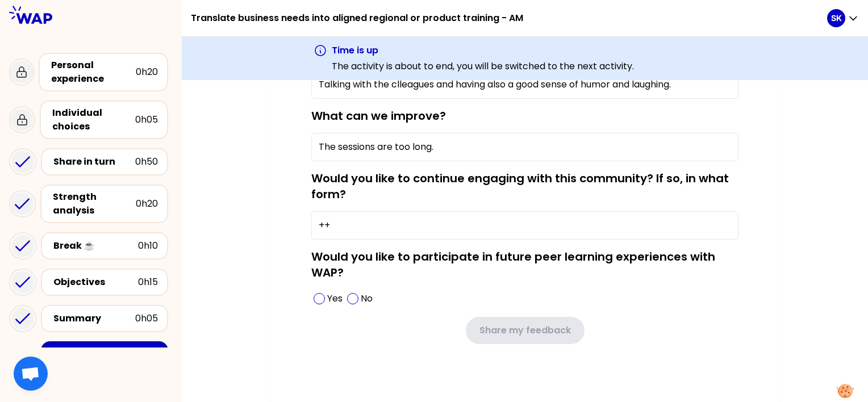  I want to click on div: Share your feedback, so click(106, 354).